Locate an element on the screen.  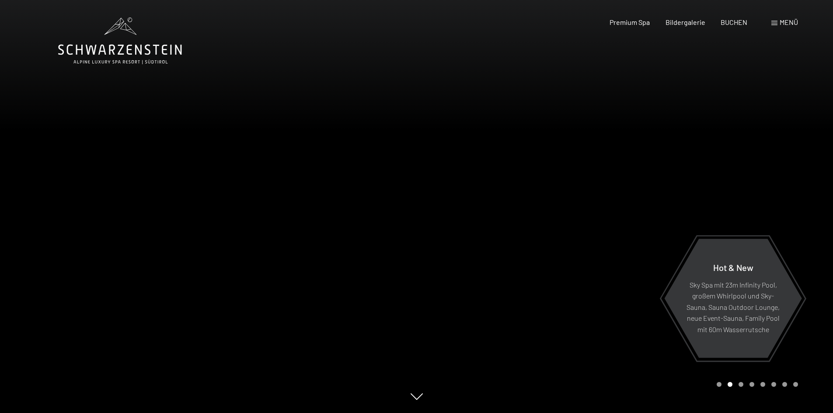
a: BUCHEN is located at coordinates (733, 22).